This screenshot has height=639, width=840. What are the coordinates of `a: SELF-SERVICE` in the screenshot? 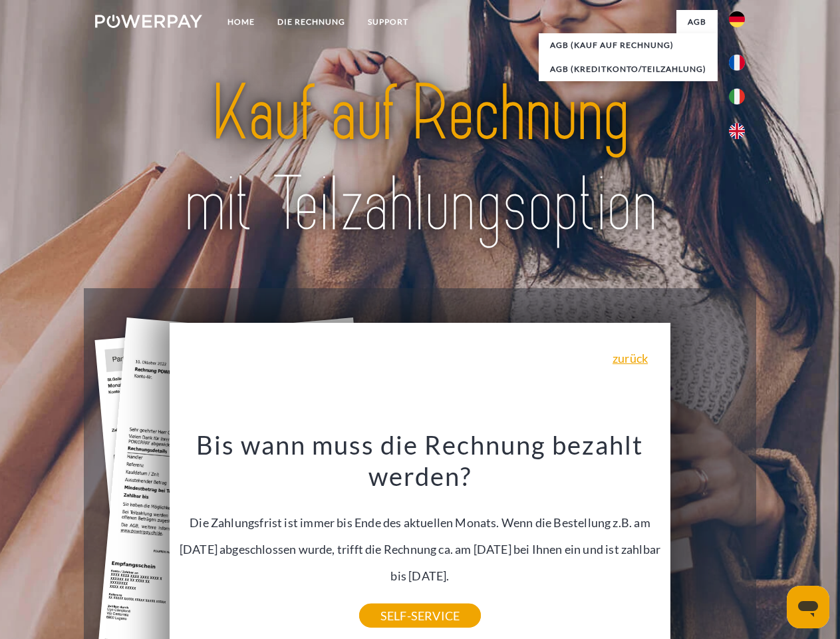 It's located at (420, 615).